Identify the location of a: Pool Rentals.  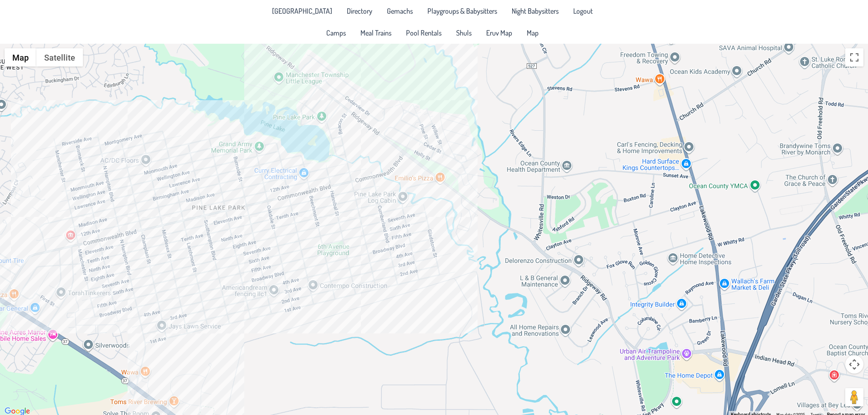
(423, 33).